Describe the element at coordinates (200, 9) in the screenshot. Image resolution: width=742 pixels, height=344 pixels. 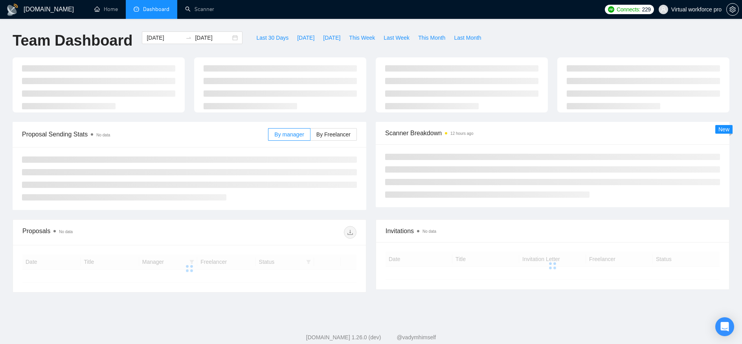
I see `a: searchScanner` at that location.